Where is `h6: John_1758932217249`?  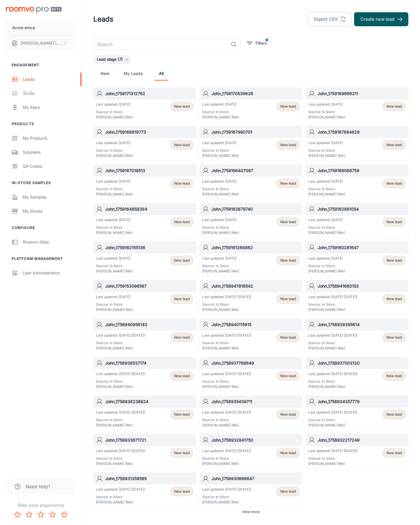 h6: John_1758932217249 is located at coordinates (361, 440).